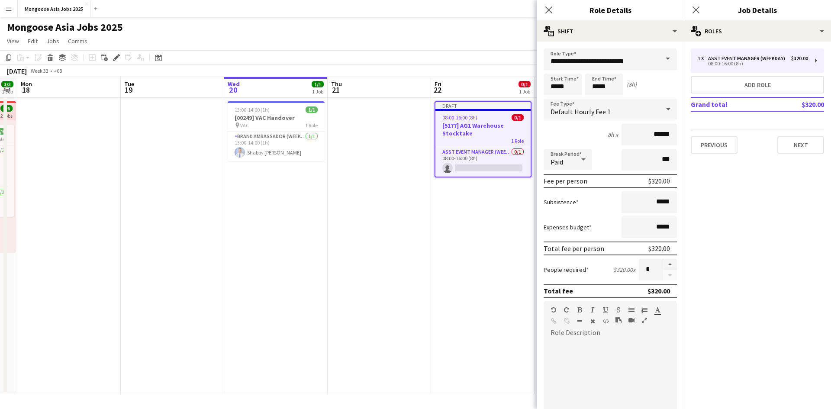  I want to click on span: 13:00-14:00 (1h), so click(252, 109).